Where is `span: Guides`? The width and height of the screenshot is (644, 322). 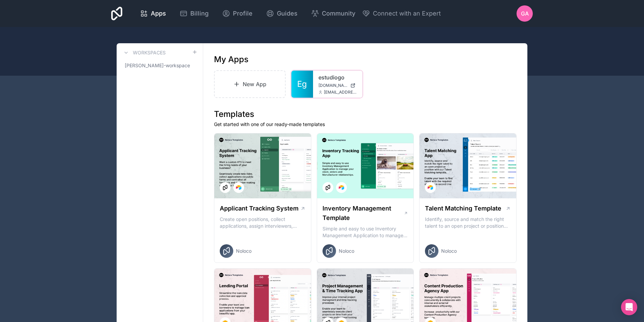 span: Guides is located at coordinates (287, 14).